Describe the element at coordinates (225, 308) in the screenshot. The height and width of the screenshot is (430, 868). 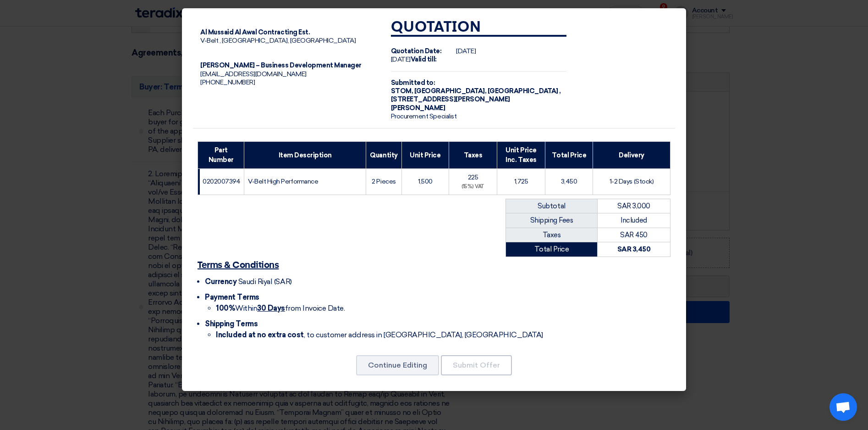
I see `strong: 100%` at that location.